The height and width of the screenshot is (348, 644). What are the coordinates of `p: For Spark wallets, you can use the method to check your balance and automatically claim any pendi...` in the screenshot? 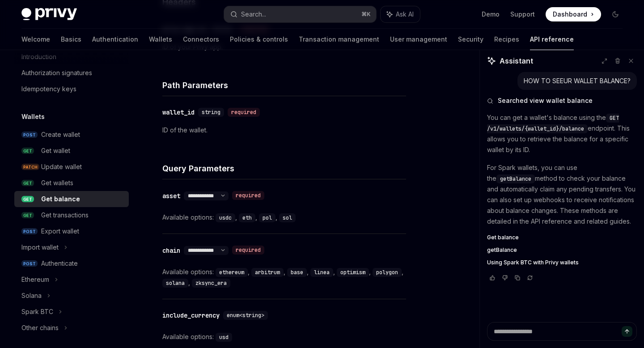 It's located at (562, 194).